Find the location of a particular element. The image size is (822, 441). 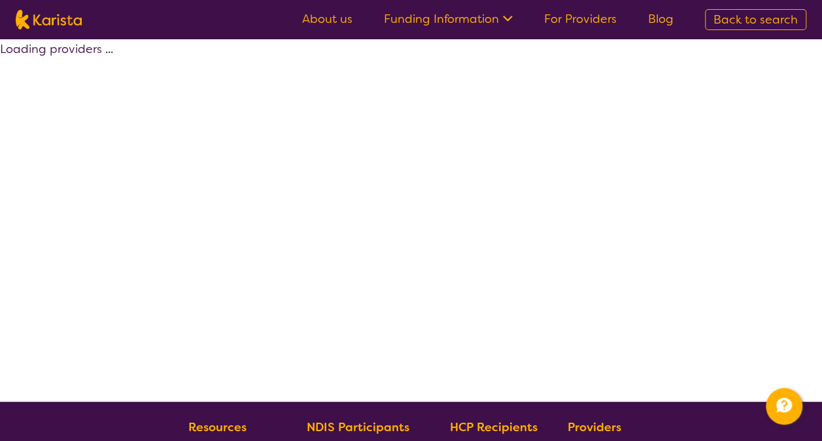

span: Back to search is located at coordinates (755, 20).